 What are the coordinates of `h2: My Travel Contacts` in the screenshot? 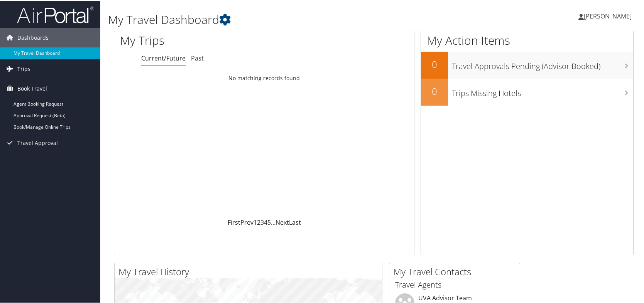 It's located at (457, 272).